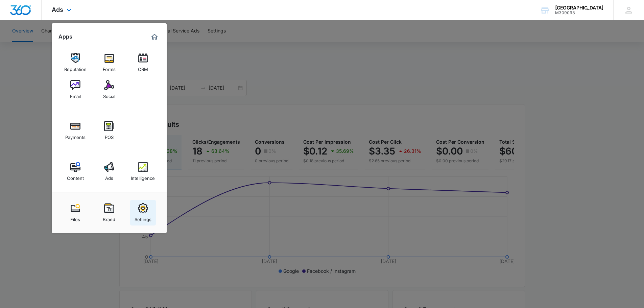  Describe the element at coordinates (75, 177) in the screenshot. I see `div: Content` at that location.